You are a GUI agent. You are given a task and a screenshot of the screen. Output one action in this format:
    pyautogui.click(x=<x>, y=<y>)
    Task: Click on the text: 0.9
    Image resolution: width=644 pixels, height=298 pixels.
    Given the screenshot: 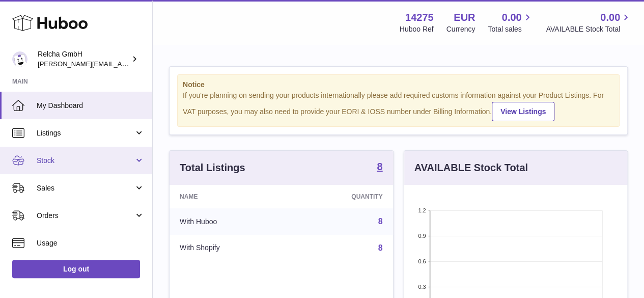 What is the action you would take?
    pyautogui.click(x=422, y=236)
    